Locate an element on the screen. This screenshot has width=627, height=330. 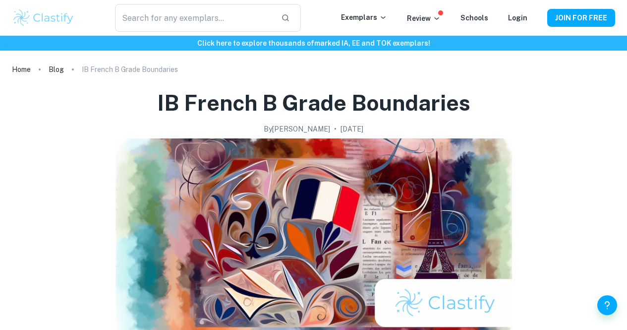
a: Home is located at coordinates (21, 69).